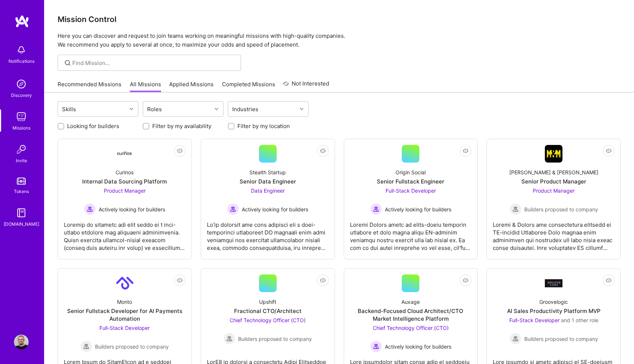  Describe the element at coordinates (267, 302) in the screenshot. I see `div: Upshift` at that location.